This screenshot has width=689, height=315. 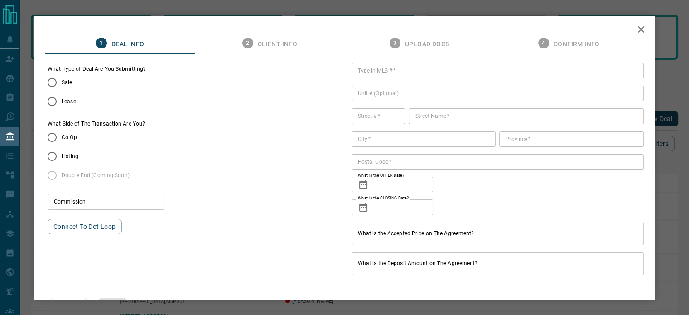 I want to click on label: What is the CLOSING Date?, so click(x=383, y=198).